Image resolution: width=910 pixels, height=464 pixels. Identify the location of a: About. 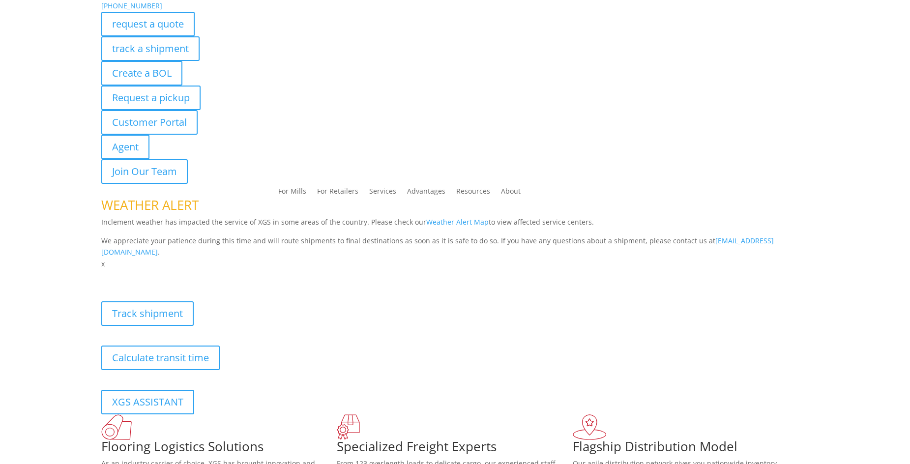
(511, 193).